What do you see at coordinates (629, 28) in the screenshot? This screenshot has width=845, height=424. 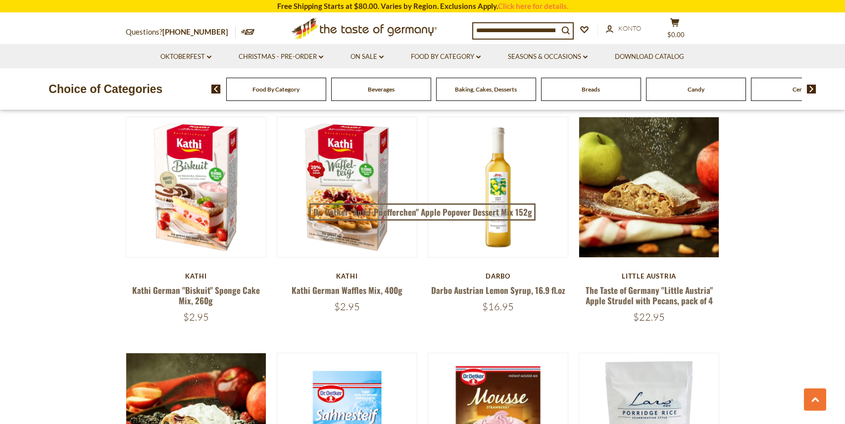 I see `span: Konto` at bounding box center [629, 28].